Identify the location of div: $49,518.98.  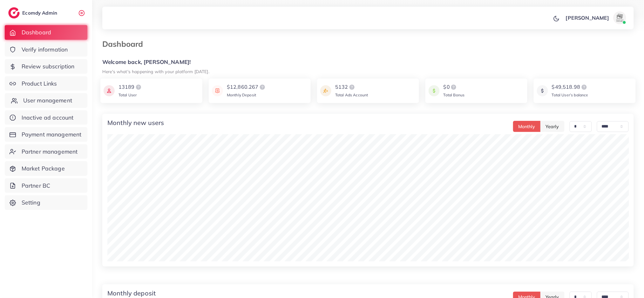
(570, 87).